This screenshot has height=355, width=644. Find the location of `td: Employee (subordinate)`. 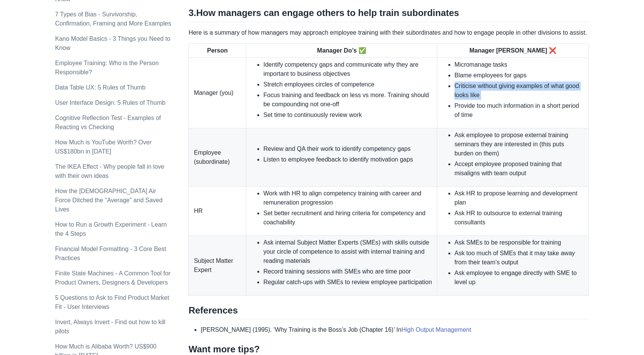

td: Employee (subordinate) is located at coordinates (217, 157).